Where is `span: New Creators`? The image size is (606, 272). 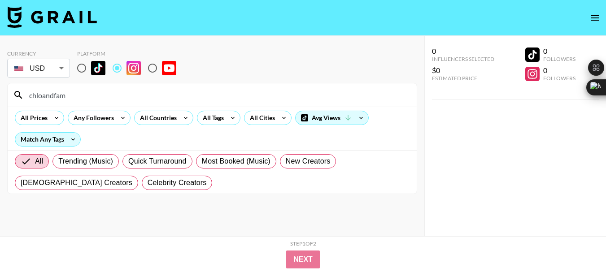 span: New Creators is located at coordinates (308, 162).